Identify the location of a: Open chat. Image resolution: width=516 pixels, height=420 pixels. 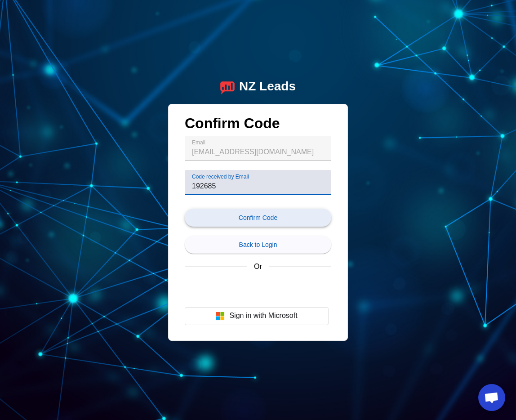
(492, 397).